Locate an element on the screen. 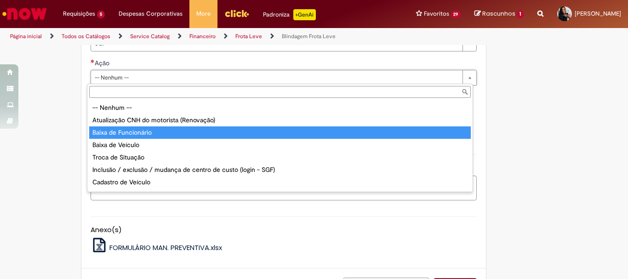  div: -- Nenhum -- is located at coordinates (280, 108).